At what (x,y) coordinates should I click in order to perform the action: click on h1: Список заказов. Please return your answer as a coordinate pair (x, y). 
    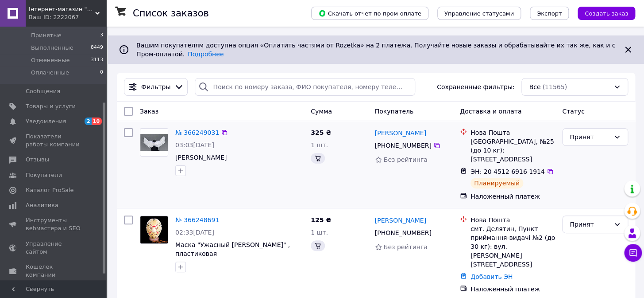
    Looking at the image, I should click on (171, 14).